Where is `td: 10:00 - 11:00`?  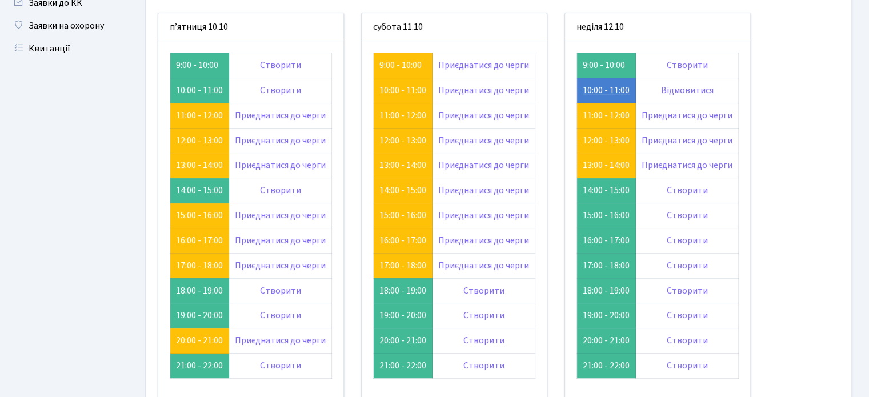
td: 10:00 - 11:00 is located at coordinates (199, 90).